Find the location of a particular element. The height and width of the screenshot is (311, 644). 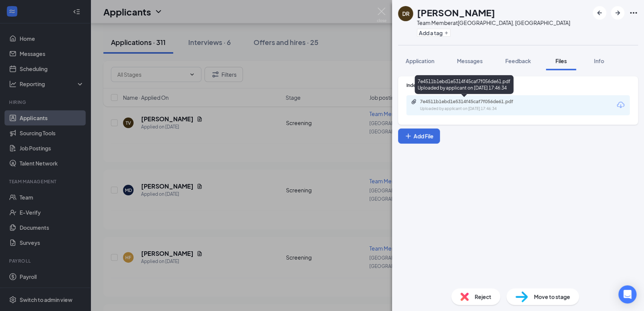

span: Files is located at coordinates (561, 60).